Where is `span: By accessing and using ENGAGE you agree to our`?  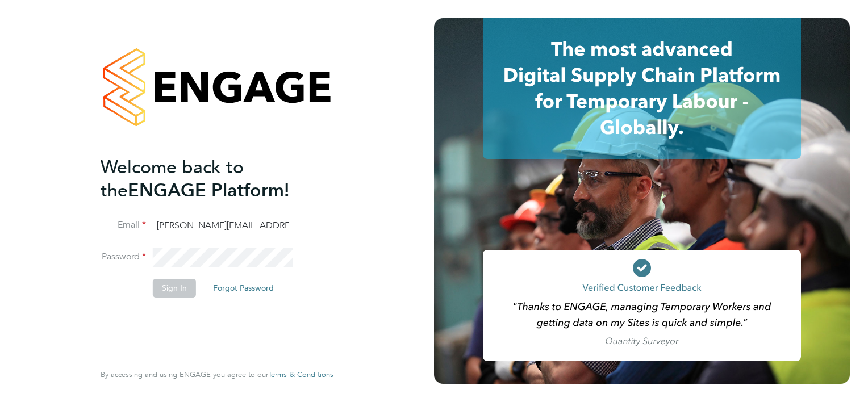 span: By accessing and using ENGAGE you agree to our is located at coordinates (217, 374).